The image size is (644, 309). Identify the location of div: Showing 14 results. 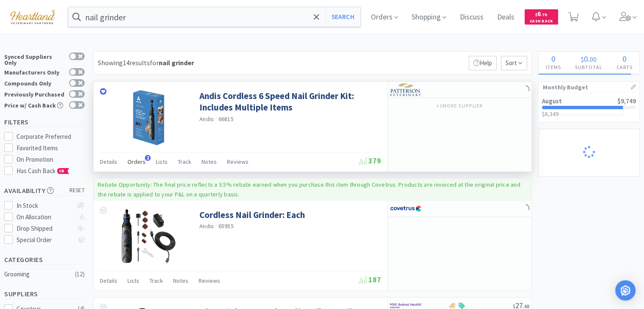
(145, 63).